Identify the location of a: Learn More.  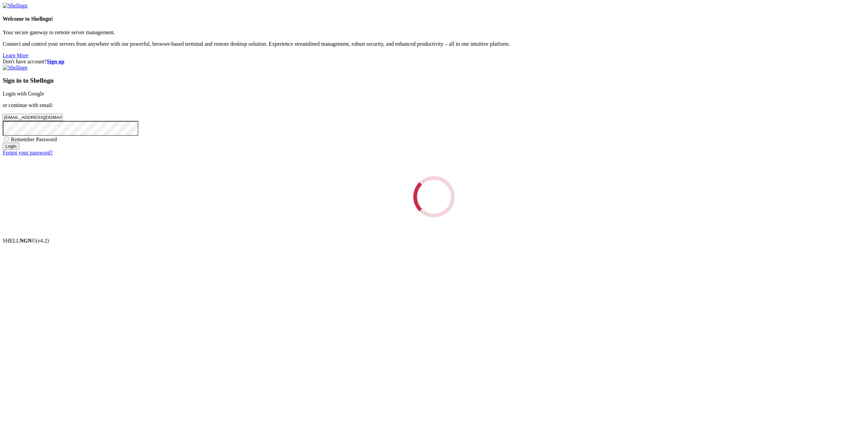
(15, 55).